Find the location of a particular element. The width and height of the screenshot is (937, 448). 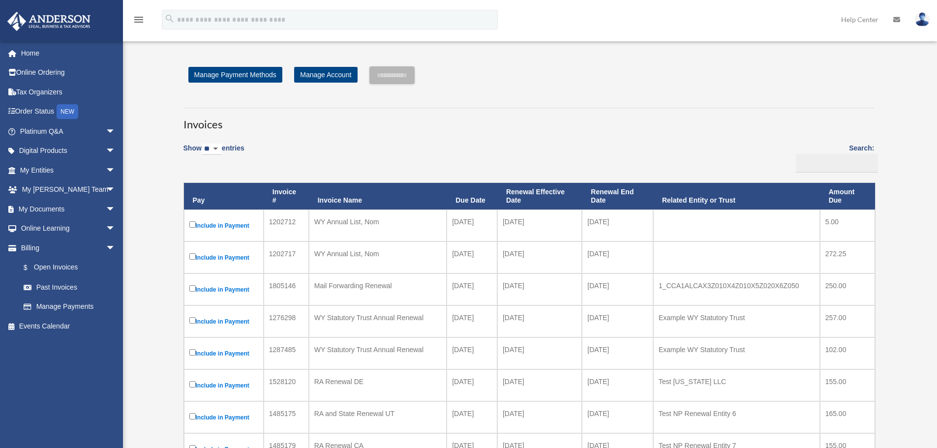

a: Events Calendar is located at coordinates (68, 326).